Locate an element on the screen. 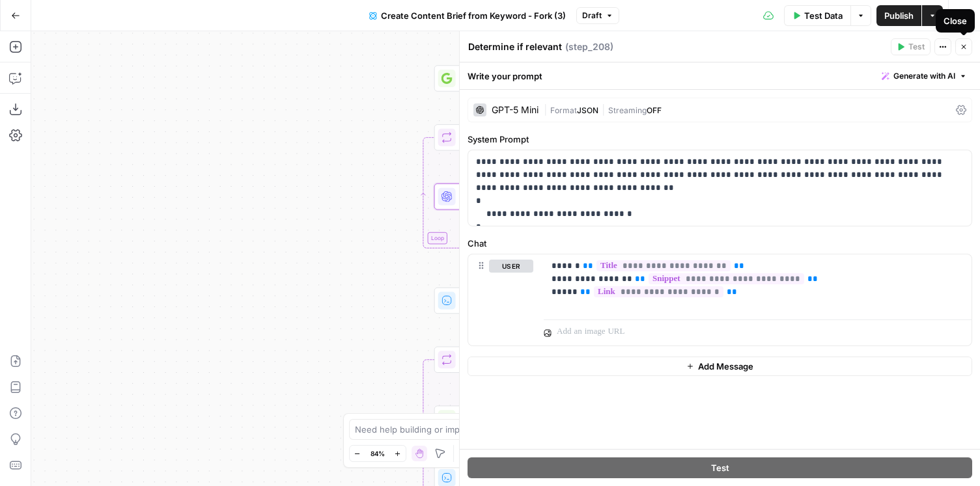  button: Generate with AI is located at coordinates (924, 76).